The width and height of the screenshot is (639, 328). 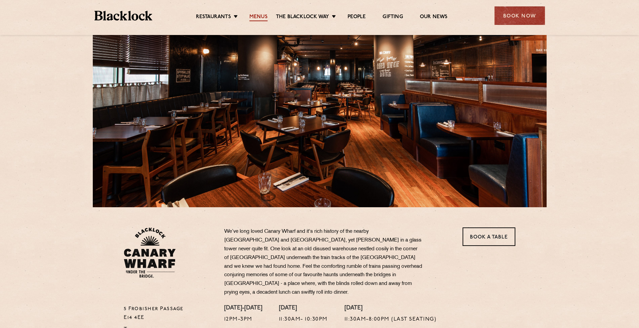 What do you see at coordinates (519, 15) in the screenshot?
I see `div: Book Now` at bounding box center [519, 15].